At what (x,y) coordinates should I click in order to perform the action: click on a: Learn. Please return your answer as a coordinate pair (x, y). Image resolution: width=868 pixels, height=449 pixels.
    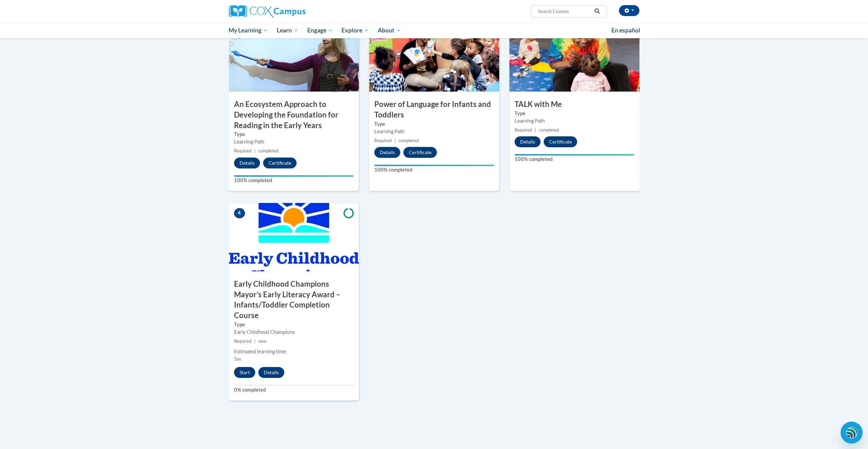
    Looking at the image, I should click on (288, 30).